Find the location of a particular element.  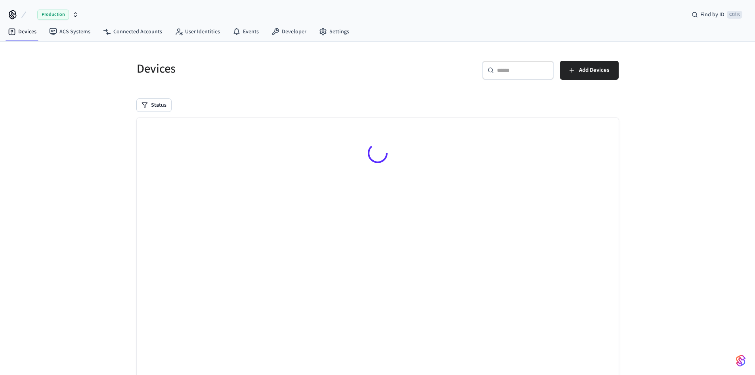

button: Add Devices is located at coordinates (590, 70).